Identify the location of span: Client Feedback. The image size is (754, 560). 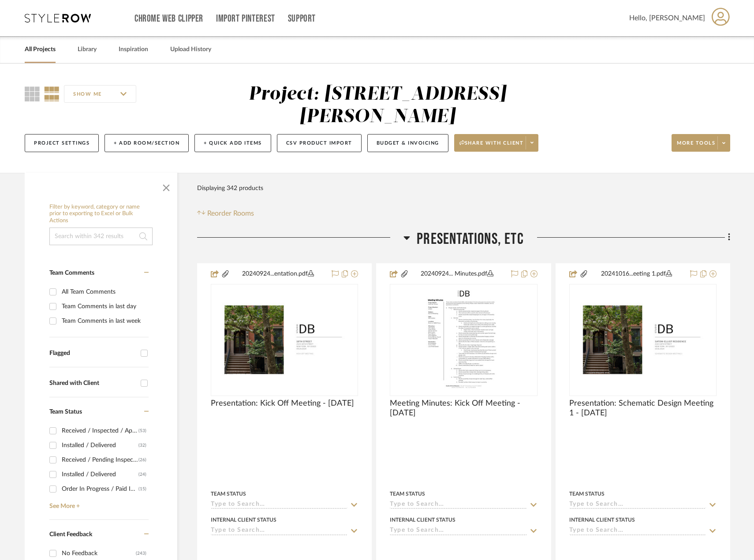
(71, 535).